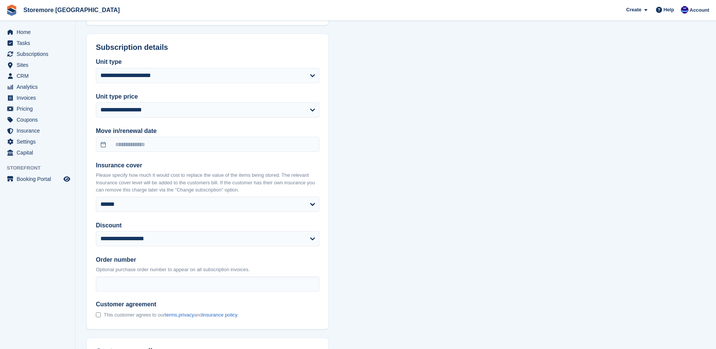 This screenshot has height=349, width=716. Describe the element at coordinates (171, 314) in the screenshot. I see `a: terms` at that location.